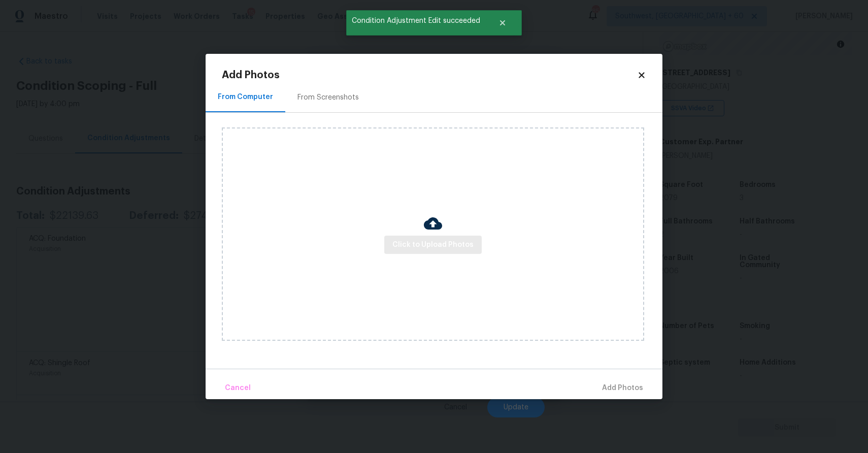 This screenshot has width=868, height=453. Describe the element at coordinates (433, 223) in the screenshot. I see `img: Cloud Upload Icon` at that location.